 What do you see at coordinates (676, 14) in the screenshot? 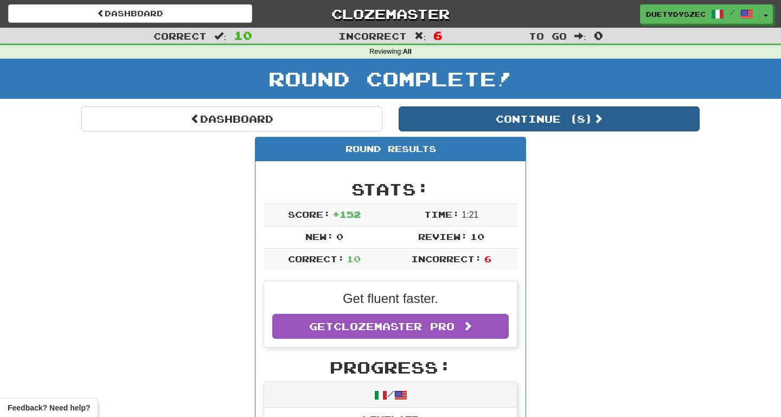
I see `span: duetydyszec` at bounding box center [676, 14].